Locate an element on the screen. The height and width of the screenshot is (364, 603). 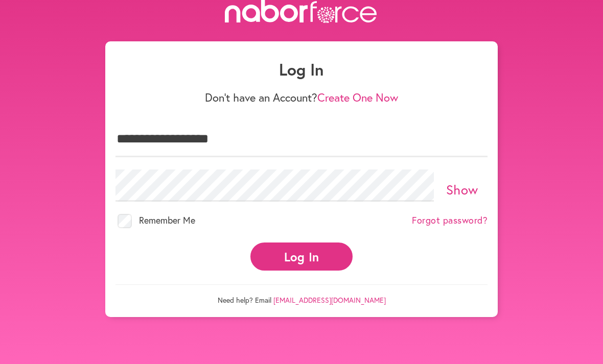
a: Forgot password? is located at coordinates (450, 221).